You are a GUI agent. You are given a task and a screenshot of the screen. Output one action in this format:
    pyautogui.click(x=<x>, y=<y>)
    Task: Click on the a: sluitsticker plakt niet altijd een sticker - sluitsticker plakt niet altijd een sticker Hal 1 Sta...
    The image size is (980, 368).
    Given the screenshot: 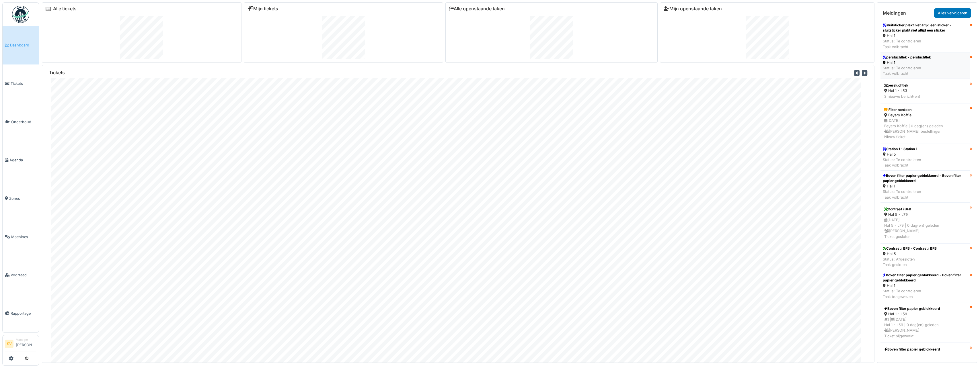 What is the action you would take?
    pyautogui.click(x=925, y=36)
    